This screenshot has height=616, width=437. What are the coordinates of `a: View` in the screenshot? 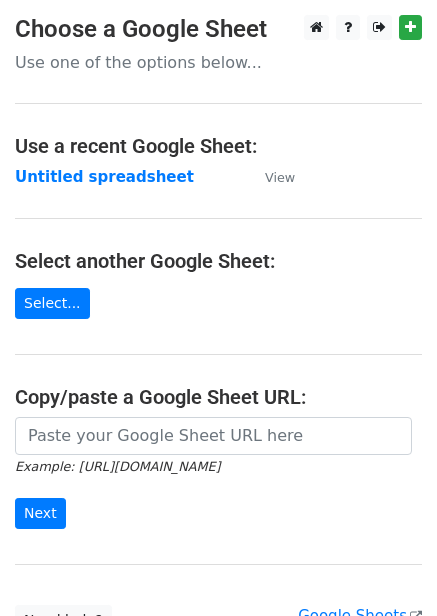 It's located at (270, 177).